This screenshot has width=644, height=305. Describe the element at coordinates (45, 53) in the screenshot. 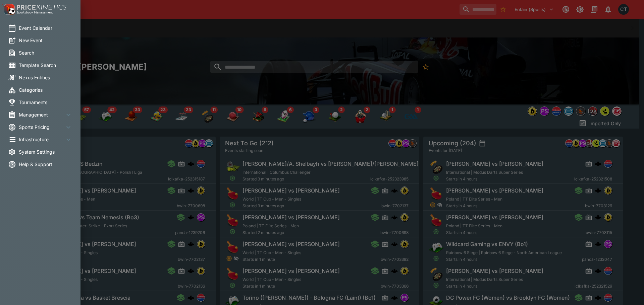

I see `span: Search` at that location.